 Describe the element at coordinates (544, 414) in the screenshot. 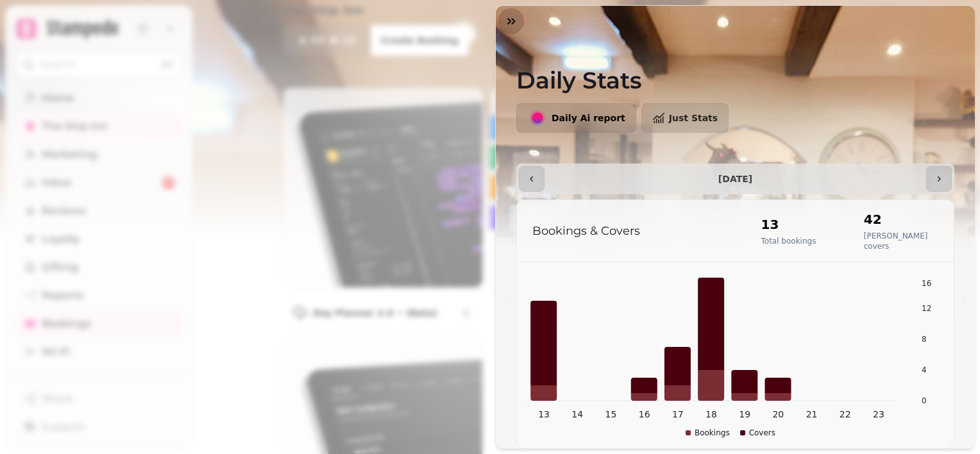

I see `tspan: 13` at that location.